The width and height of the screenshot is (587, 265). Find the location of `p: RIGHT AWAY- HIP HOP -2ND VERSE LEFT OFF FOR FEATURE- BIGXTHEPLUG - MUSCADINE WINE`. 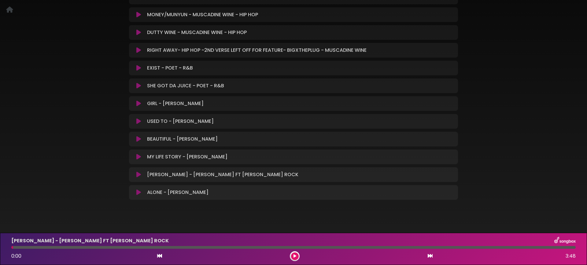

p: RIGHT AWAY- HIP HOP -2ND VERSE LEFT OFF FOR FEATURE- BIGXTHEPLUG - MUSCADINE WINE is located at coordinates (257, 50).